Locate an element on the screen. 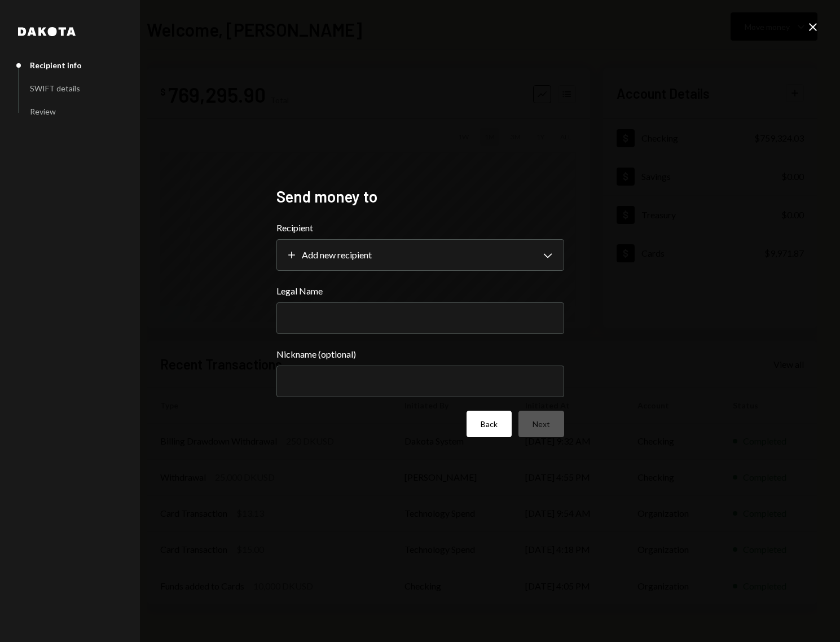 The width and height of the screenshot is (840, 642). label: Legal Name is located at coordinates (420, 291).